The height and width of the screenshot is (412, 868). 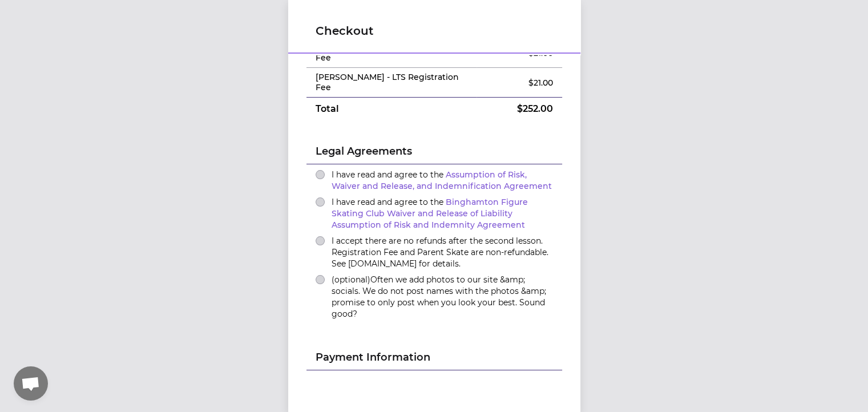 I want to click on p: $ 21.00, so click(x=518, y=83).